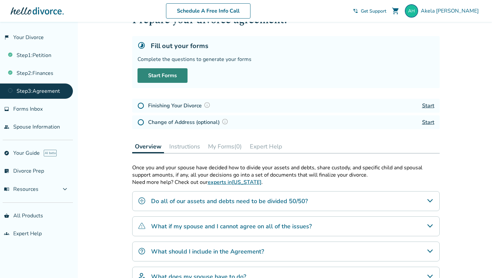 This screenshot has width=492, height=278. What do you see at coordinates (180, 106) in the screenshot?
I see `h4: Finishing Your Divorce` at bounding box center [180, 106].